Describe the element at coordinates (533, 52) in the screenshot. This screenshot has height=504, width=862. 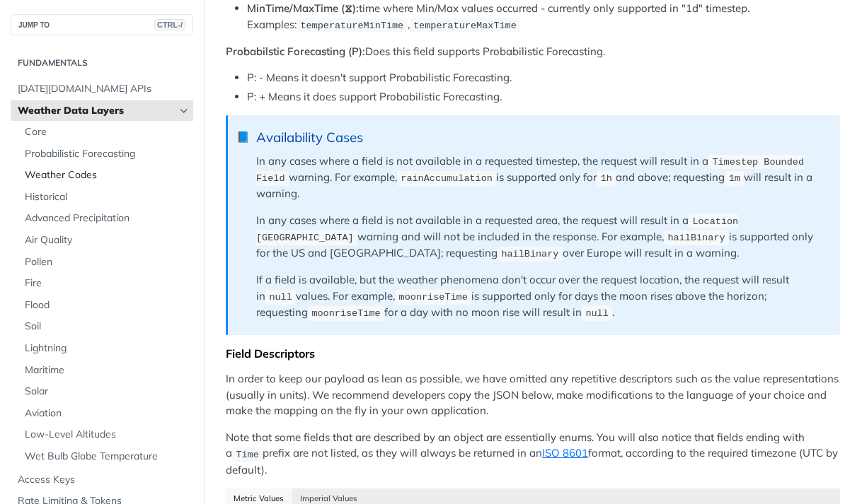
I see `p: Does this field supports Probabilistic Forecasting.` at that location.